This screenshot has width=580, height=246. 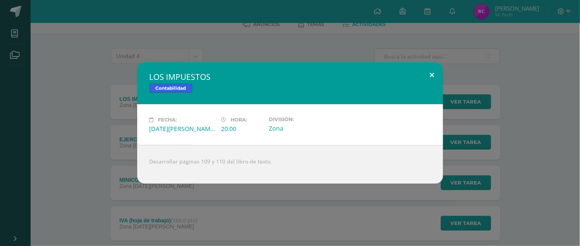 I want to click on span: Fecha:, so click(x=167, y=120).